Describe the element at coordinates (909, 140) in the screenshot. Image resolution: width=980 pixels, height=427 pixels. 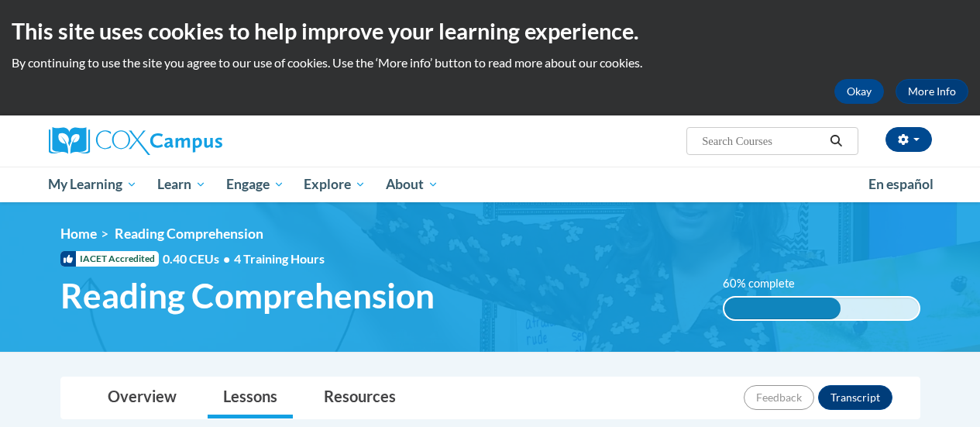
I see `button: Account Settings` at that location.